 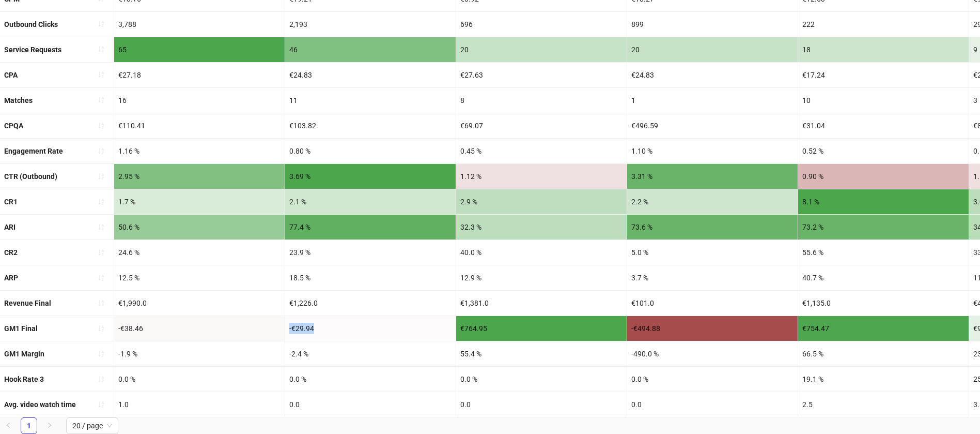 I want to click on div: 77.4 %, so click(x=371, y=227).